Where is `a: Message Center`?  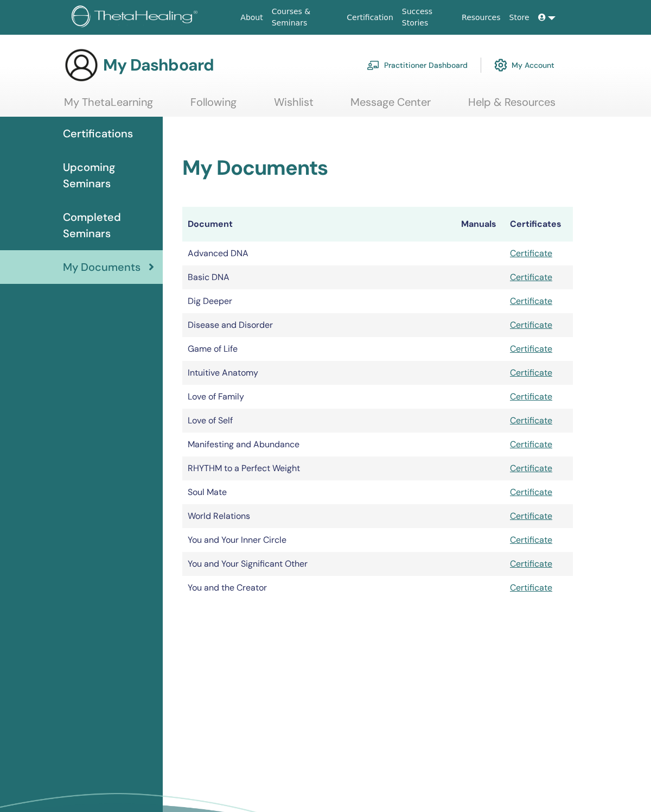
a: Message Center is located at coordinates (391, 106).